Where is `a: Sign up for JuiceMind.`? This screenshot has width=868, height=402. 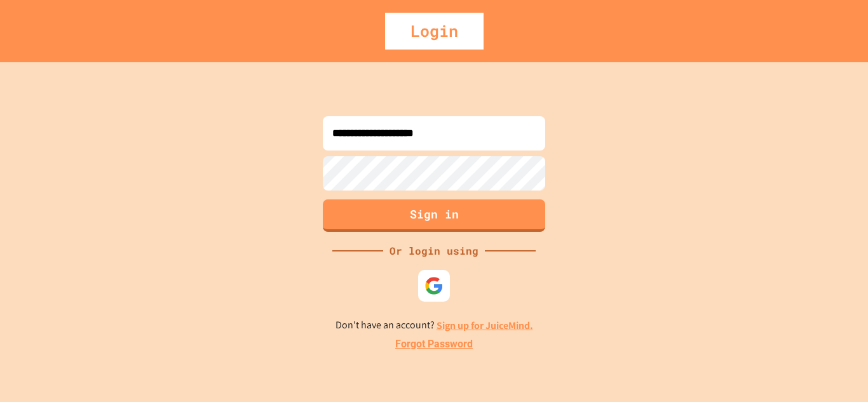
a: Sign up for JuiceMind. is located at coordinates (485, 325).